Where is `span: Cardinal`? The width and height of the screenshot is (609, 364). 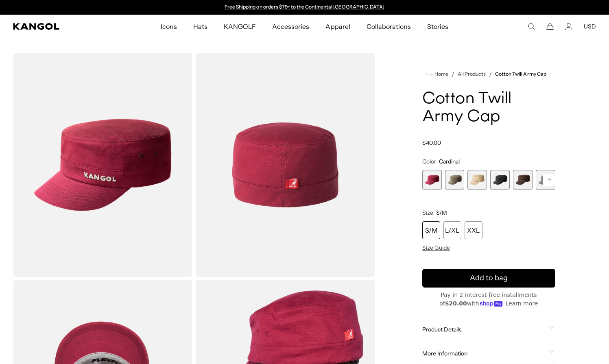 span: Cardinal is located at coordinates (449, 162).